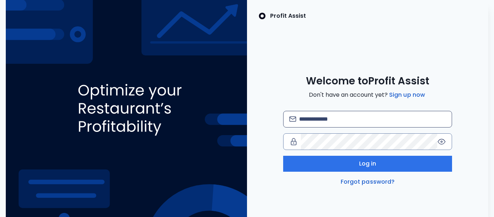 This screenshot has height=217, width=494. What do you see at coordinates (293, 119) in the screenshot?
I see `img: email` at bounding box center [293, 119].